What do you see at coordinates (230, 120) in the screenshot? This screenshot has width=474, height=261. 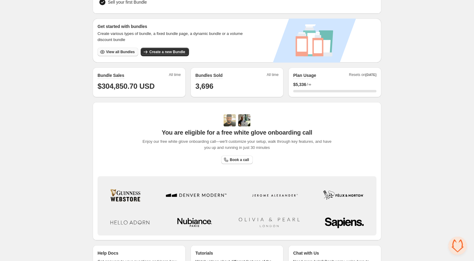 I see `img: Adi` at bounding box center [230, 120].